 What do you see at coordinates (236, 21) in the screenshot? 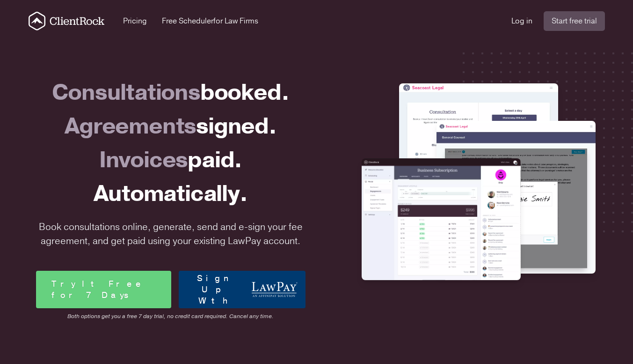
I see `span: for Law Firms` at bounding box center [236, 21].